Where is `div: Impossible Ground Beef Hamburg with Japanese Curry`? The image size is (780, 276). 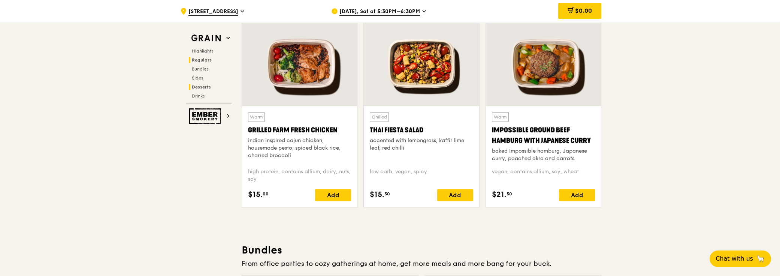 div: Impossible Ground Beef Hamburg with Japanese Curry is located at coordinates (543, 135).